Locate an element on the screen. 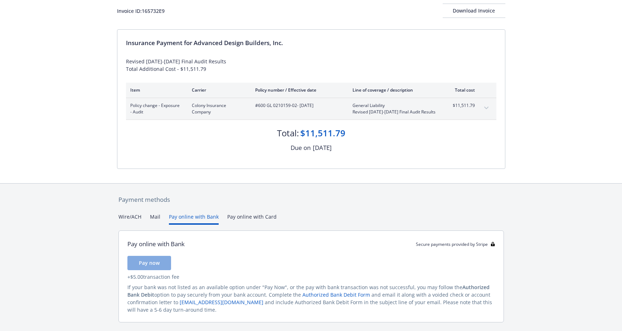 This screenshot has height=331, width=622. div: Insurance Payment for Advanced Design Builders, Inc. is located at coordinates (311, 43).